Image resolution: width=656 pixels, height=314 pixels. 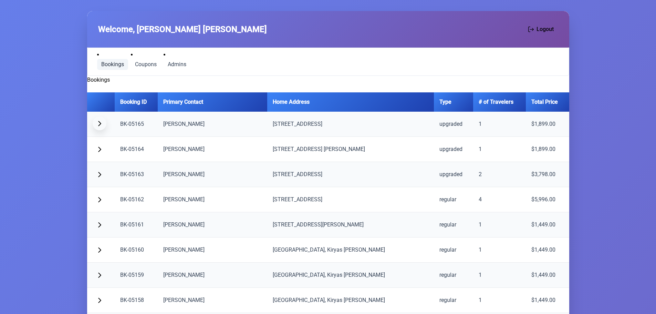 I want to click on a: Bookings, so click(x=113, y=64).